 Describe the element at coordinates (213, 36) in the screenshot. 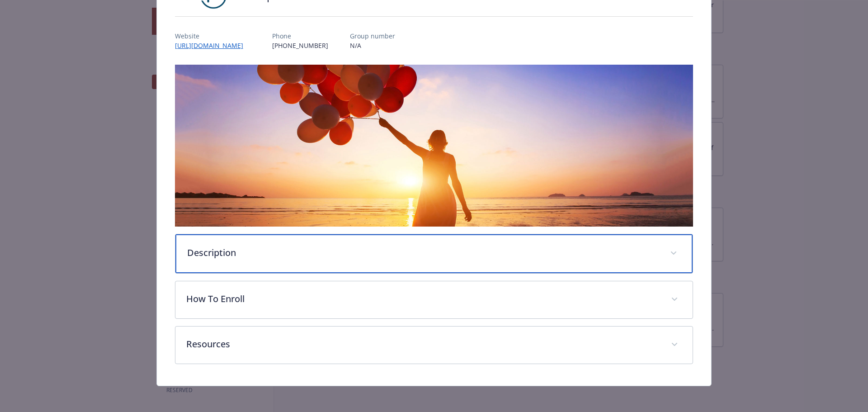

I see `p: Website` at that location.